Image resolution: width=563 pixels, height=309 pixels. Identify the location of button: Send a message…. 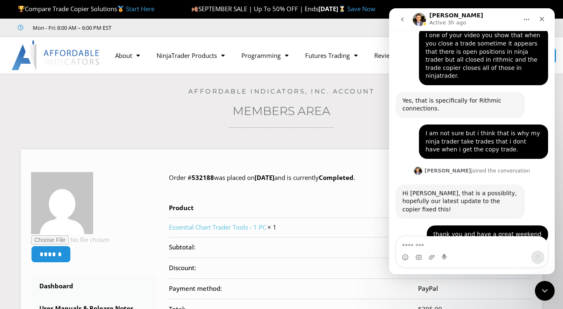
(149, 249).